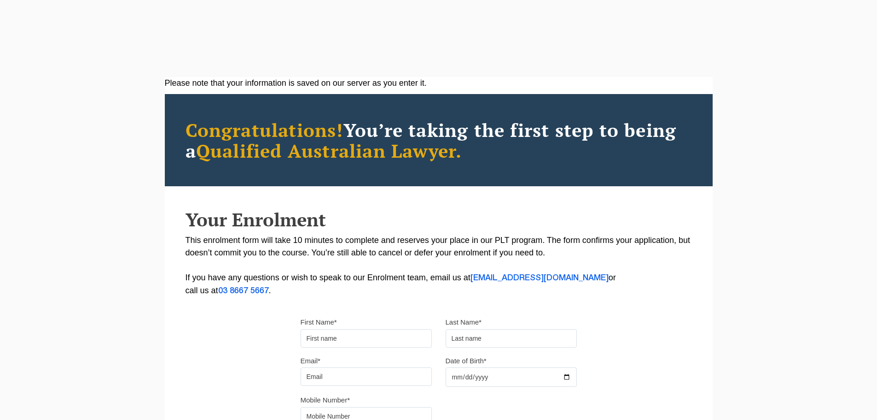 This screenshot has width=877, height=420. What do you see at coordinates (466, 361) in the screenshot?
I see `label: Date of Birth*` at bounding box center [466, 361].